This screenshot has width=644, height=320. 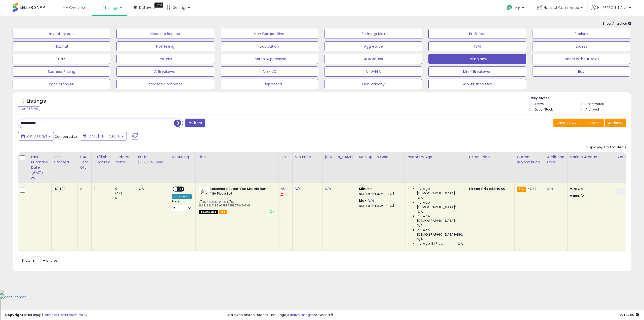 What do you see at coordinates (285, 156) in the screenshot?
I see `div: Cost` at bounding box center [285, 156].